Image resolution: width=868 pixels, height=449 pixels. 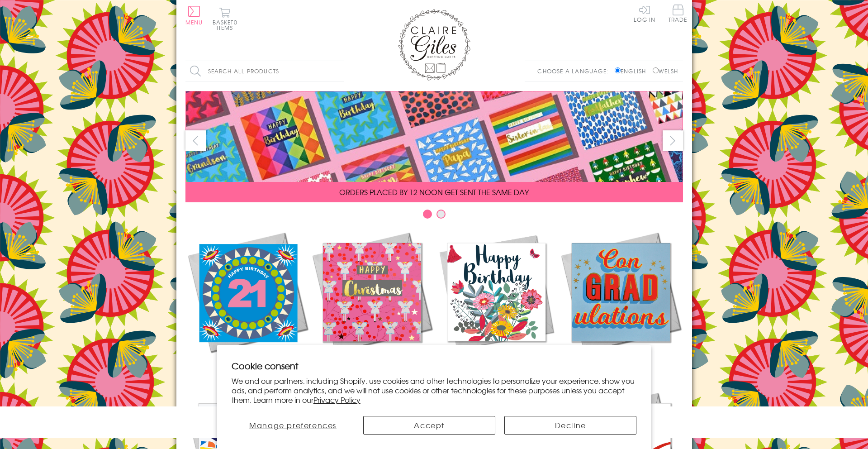 What do you see at coordinates (673, 141) in the screenshot?
I see `button: next` at bounding box center [673, 141].